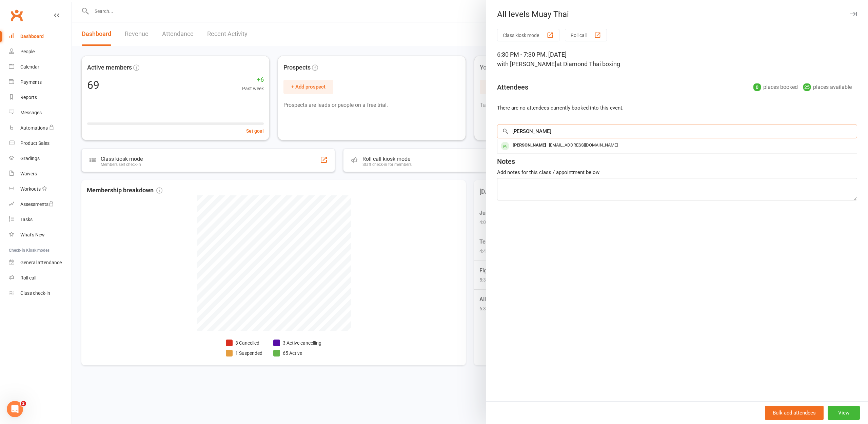 Image resolution: width=868 pixels, height=424 pixels. Describe the element at coordinates (28, 97) in the screenshot. I see `div: Reports` at that location.